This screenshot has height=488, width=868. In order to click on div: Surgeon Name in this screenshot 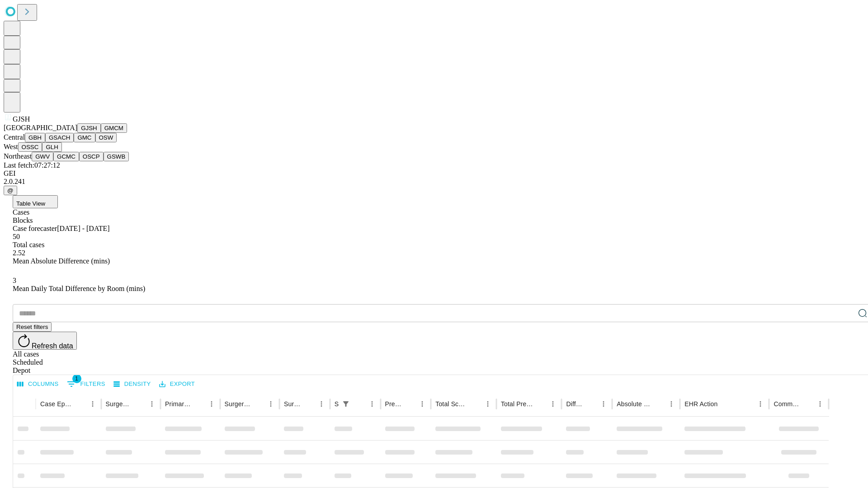, I will do `click(119, 404)`.